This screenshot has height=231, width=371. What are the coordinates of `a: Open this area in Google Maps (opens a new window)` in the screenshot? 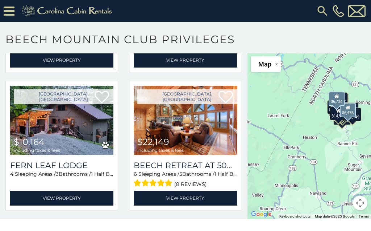 It's located at (261, 214).